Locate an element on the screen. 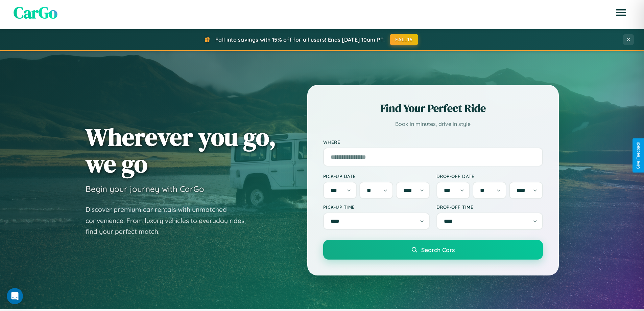 The height and width of the screenshot is (311, 644). label: Pick-up Time is located at coordinates (376, 207).